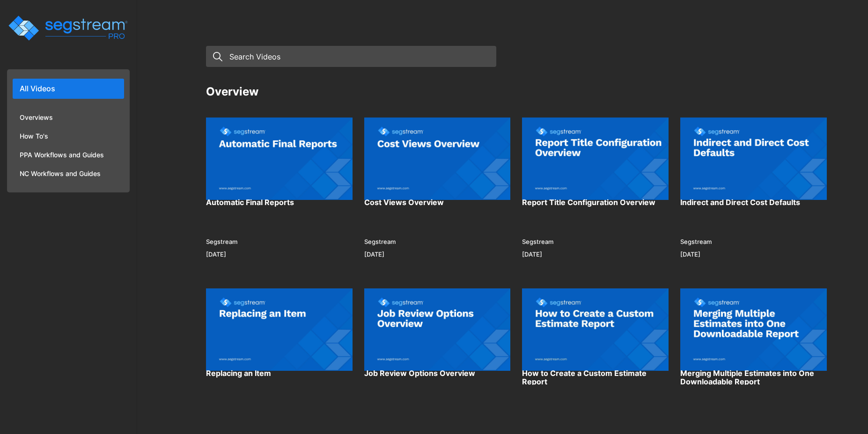 This screenshot has height=434, width=868. Describe the element at coordinates (437, 203) in the screenshot. I see `h3: Cost Views Overview` at that location.